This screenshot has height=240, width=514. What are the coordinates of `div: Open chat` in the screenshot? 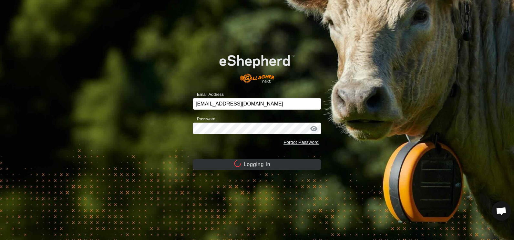 It's located at (501, 211).